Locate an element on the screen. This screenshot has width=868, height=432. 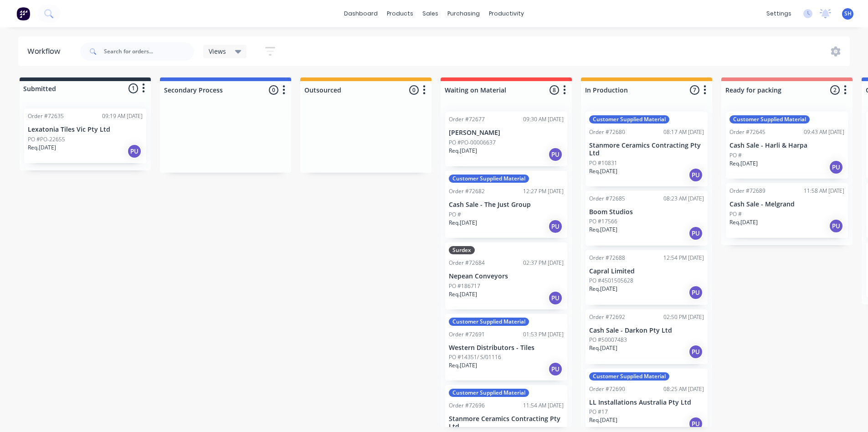
p: PO #14351/ S/01116 is located at coordinates (475, 358).